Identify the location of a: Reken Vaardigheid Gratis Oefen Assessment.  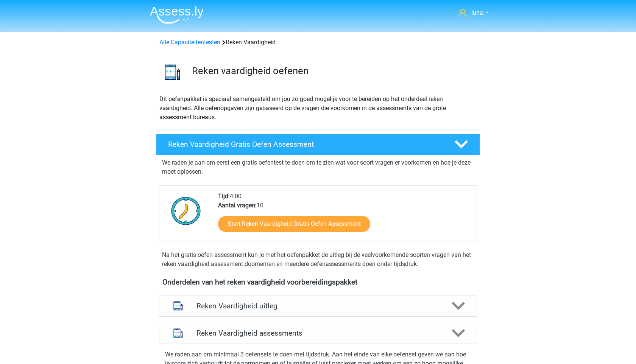
(318, 144).